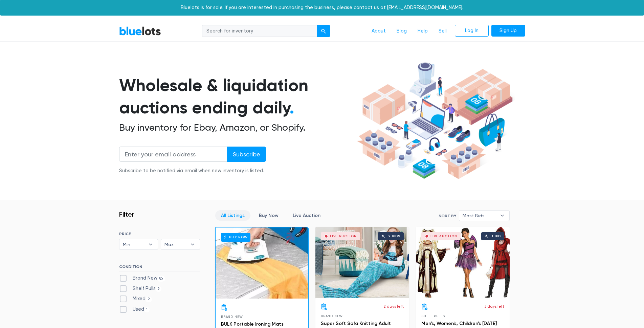  What do you see at coordinates (142, 279) in the screenshot?
I see `label: Brand New` at bounding box center [142, 279].